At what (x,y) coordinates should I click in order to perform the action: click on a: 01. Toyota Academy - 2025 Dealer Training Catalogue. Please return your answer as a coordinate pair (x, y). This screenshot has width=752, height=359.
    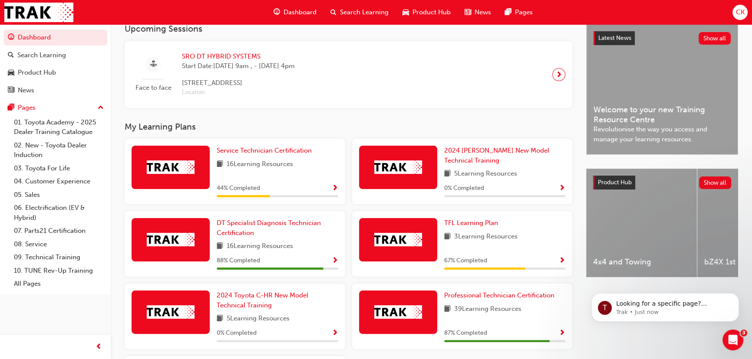
    Looking at the image, I should click on (59, 127).